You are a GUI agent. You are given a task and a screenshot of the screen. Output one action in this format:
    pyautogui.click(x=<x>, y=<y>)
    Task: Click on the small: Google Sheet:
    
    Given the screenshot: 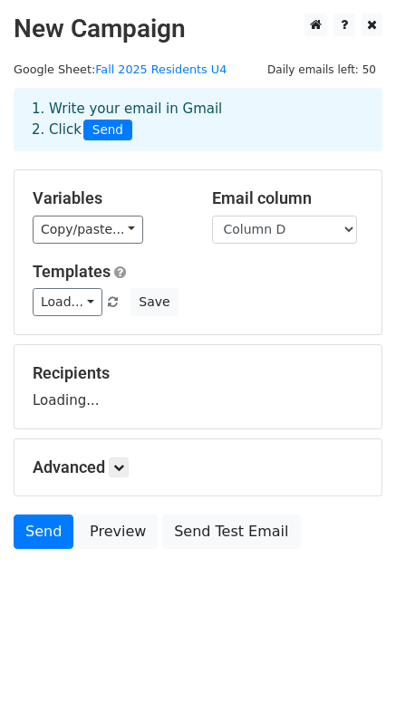 What is the action you would take?
    pyautogui.click(x=120, y=69)
    